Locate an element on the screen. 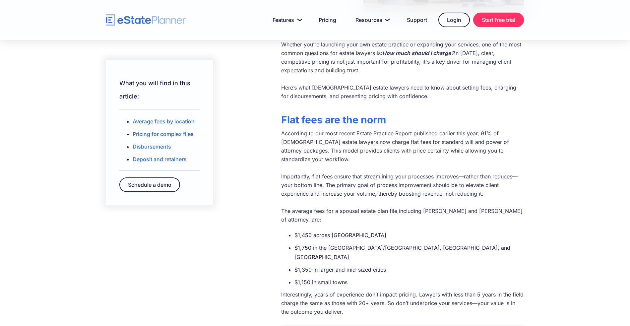  em: How much should I charge? is located at coordinates (418, 53).